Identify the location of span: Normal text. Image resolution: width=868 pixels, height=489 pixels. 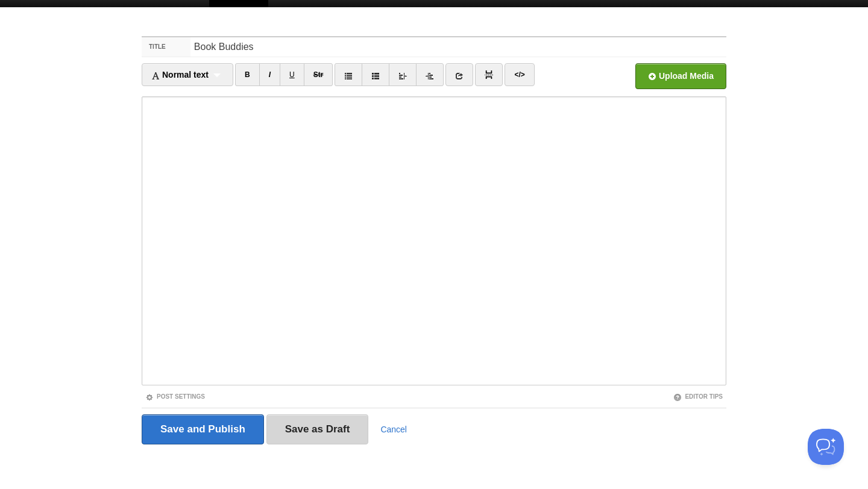
(180, 75).